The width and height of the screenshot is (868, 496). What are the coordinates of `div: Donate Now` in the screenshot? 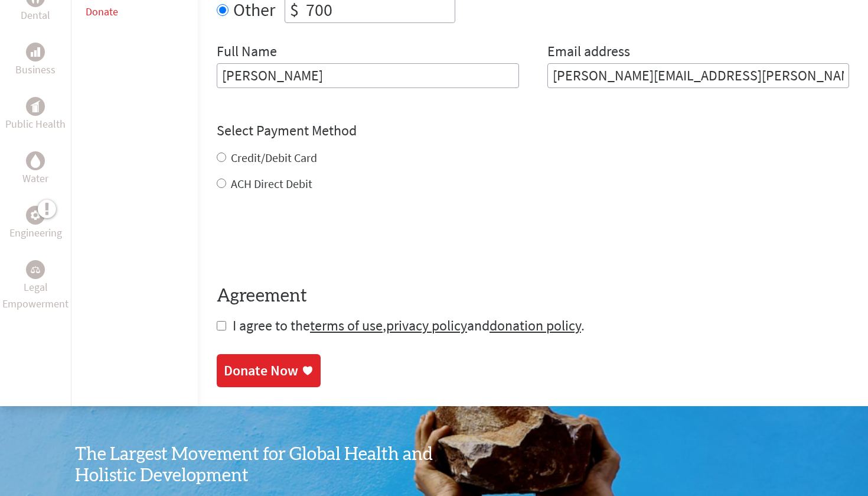 It's located at (261, 370).